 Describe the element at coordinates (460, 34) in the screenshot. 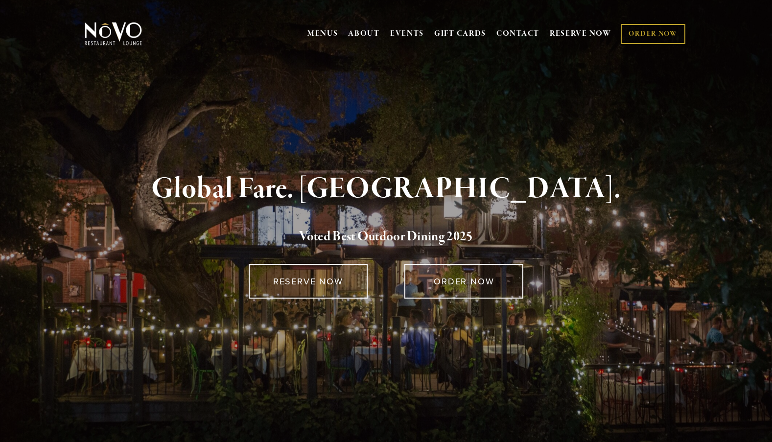

I see `a: GIFT CARDS` at that location.